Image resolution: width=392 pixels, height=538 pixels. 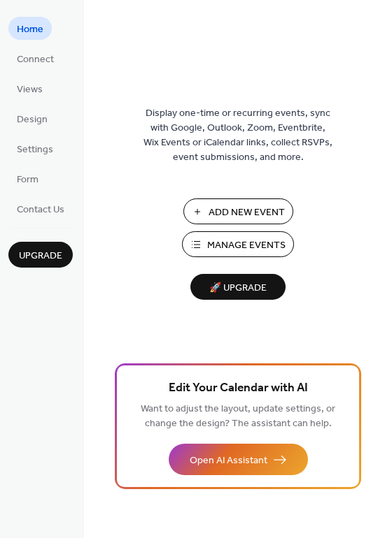 What do you see at coordinates (40, 256) in the screenshot?
I see `span: Upgrade` at bounding box center [40, 256].